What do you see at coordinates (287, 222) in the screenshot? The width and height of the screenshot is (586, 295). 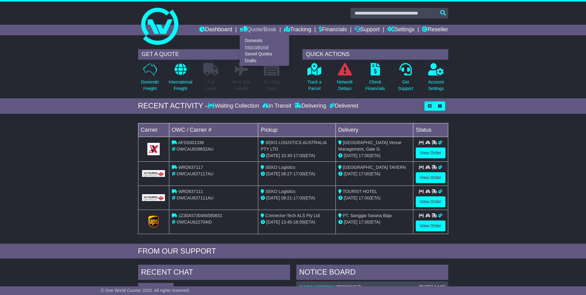 I see `span: 13:45` at bounding box center [287, 222].